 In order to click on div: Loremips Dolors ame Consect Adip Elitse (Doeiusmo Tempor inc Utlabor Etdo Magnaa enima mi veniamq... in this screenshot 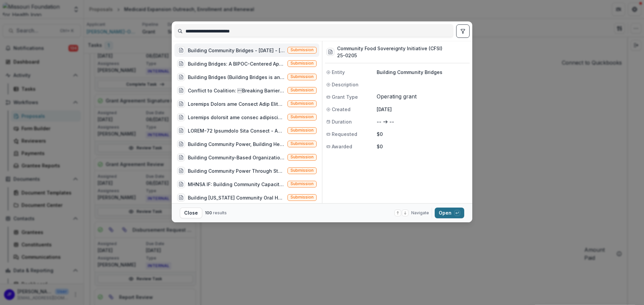, I will do `click(236, 104)`.